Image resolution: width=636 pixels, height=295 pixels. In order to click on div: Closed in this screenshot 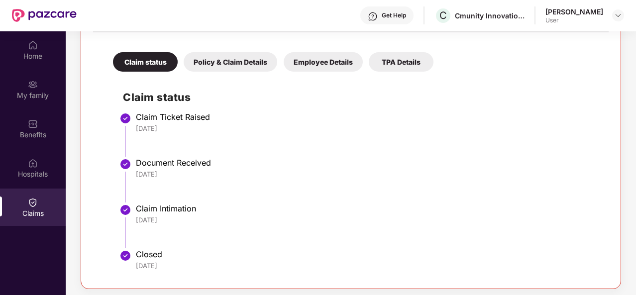, I will do `click(367, 254)`.